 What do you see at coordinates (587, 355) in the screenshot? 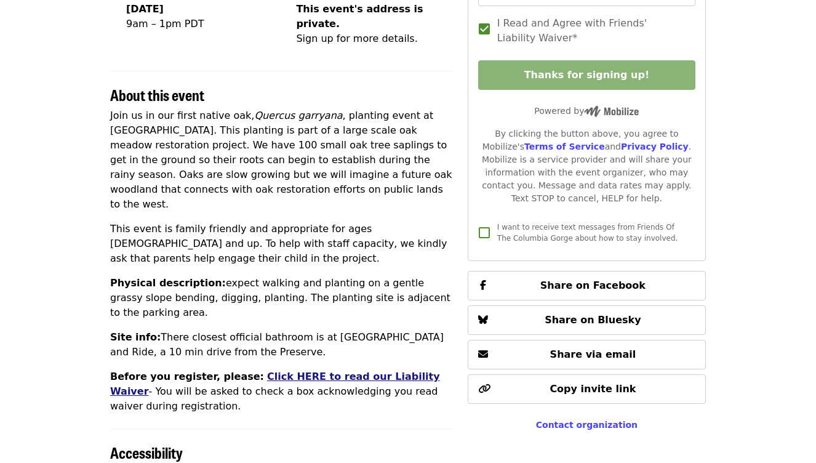
I see `button: Share via email` at bounding box center [587, 355].